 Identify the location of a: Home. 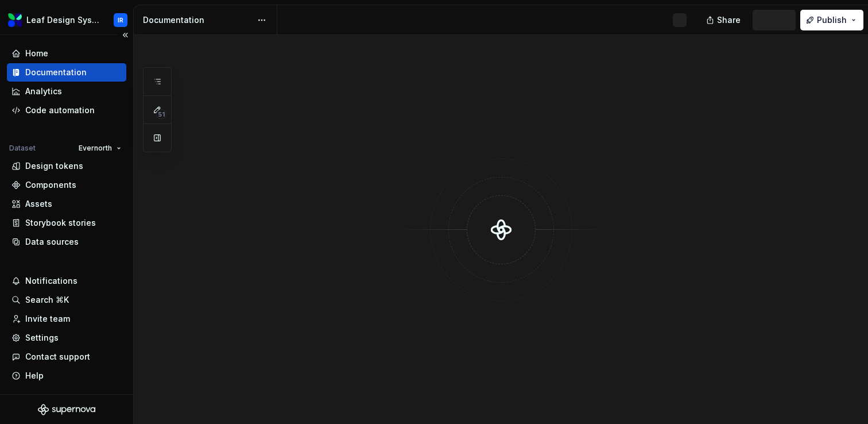
(66, 54).